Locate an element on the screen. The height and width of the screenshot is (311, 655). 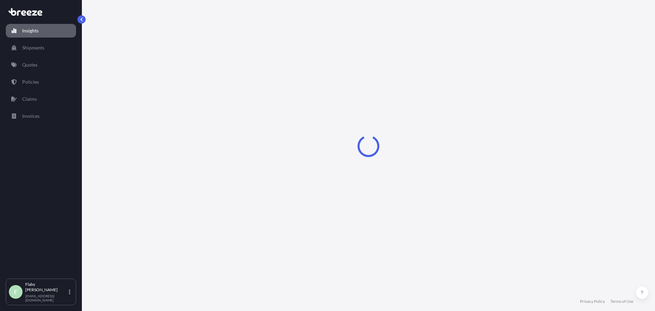
p: Terms of Use is located at coordinates (622, 301).